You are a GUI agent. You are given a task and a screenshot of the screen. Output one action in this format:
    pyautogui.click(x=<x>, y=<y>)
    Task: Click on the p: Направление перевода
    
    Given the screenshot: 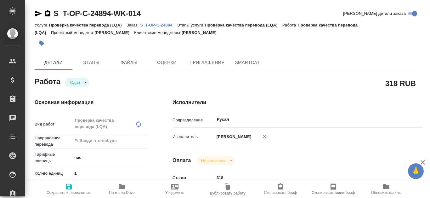 What is the action you would take?
    pyautogui.click(x=53, y=141)
    